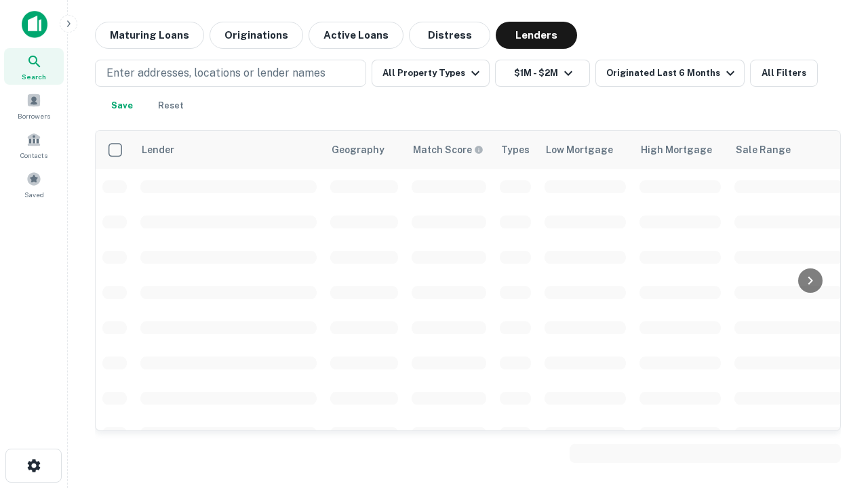  Describe the element at coordinates (34, 66) in the screenshot. I see `a: Search` at that location.